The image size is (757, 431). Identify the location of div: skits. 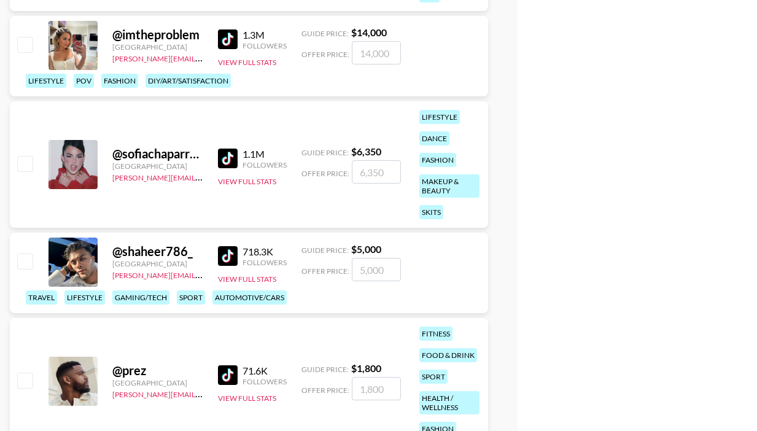
(431, 212).